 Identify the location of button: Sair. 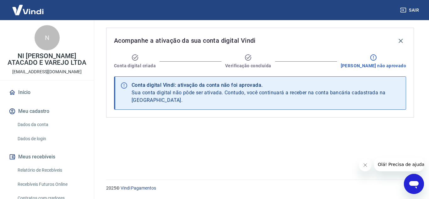
(410, 10).